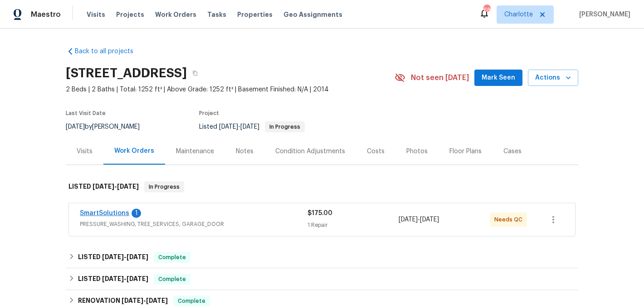 Image resolution: width=644 pixels, height=306 pixels. What do you see at coordinates (175, 15) in the screenshot?
I see `span: Work Orders` at bounding box center [175, 15].